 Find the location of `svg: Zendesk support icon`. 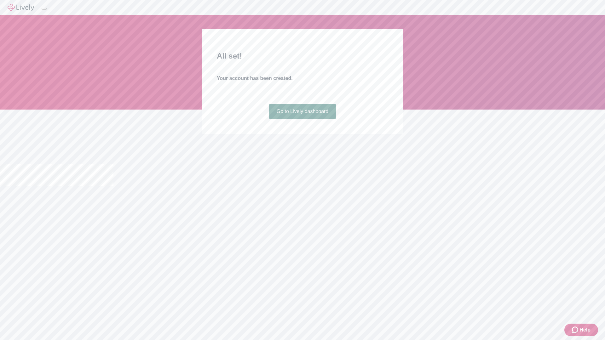

svg: Zendesk support icon is located at coordinates (576, 330).